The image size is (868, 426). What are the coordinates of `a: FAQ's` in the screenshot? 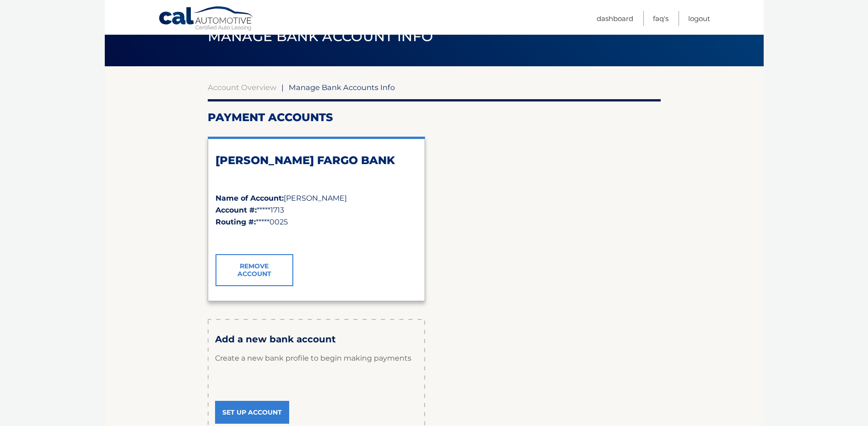 It's located at (661, 18).